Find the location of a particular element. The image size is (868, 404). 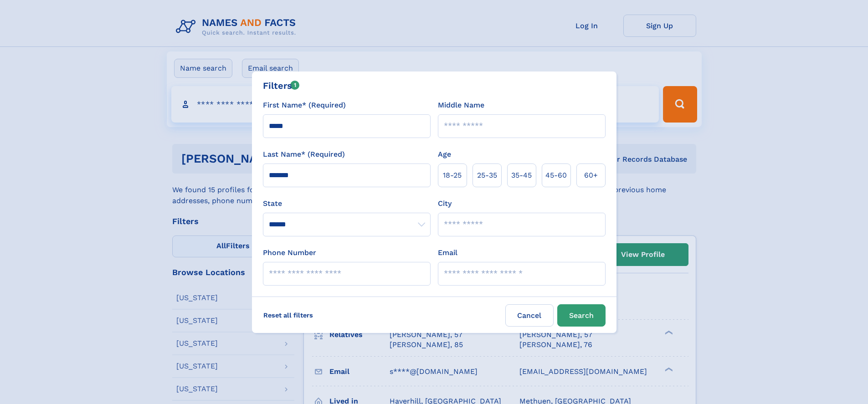

label: Phone Number is located at coordinates (290, 253).